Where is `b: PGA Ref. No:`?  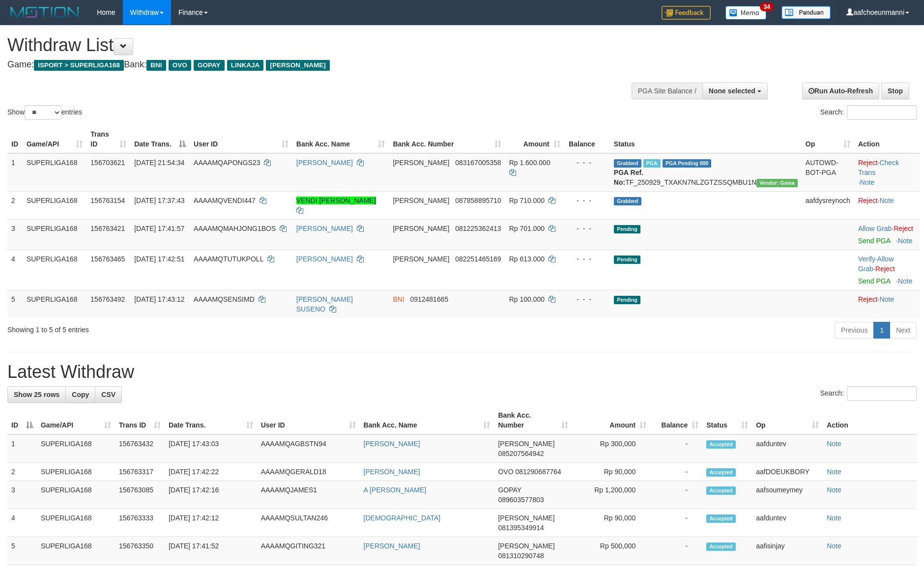 b: PGA Ref. No: is located at coordinates (629, 177).